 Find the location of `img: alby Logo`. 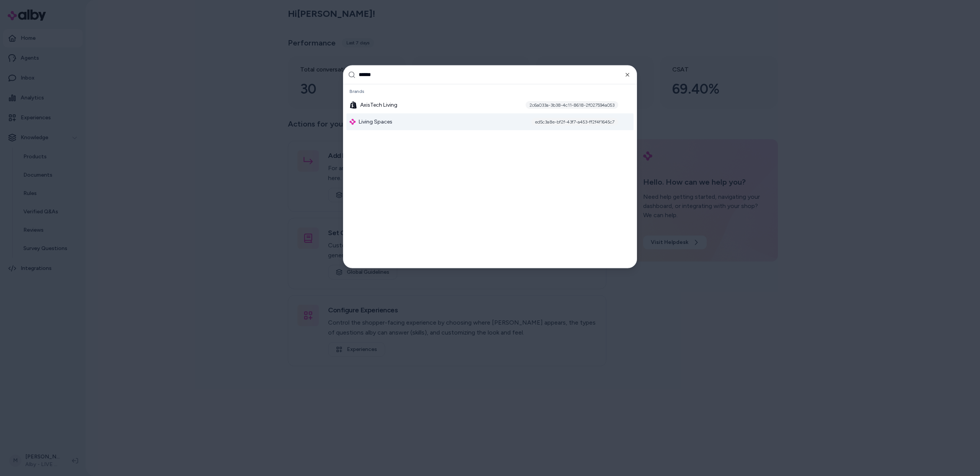

img: alby Logo is located at coordinates (352, 121).